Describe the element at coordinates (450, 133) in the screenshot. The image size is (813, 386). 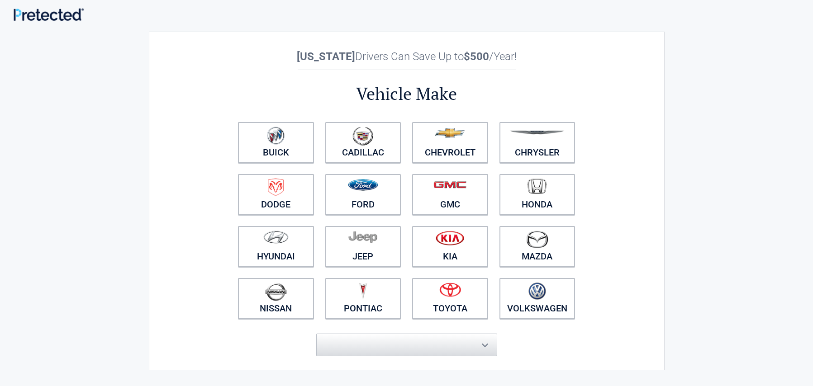
I see `img: chevrolet` at that location.